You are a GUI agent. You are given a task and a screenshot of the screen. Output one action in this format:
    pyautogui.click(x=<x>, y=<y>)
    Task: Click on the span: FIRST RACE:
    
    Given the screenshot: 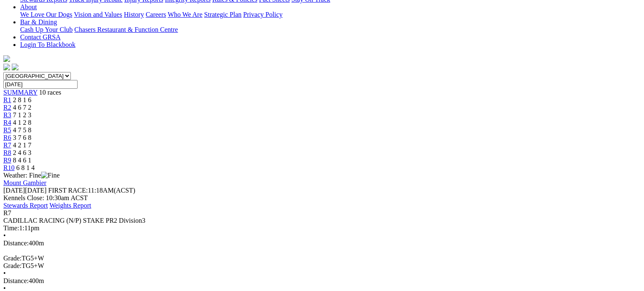 What is the action you would take?
    pyautogui.click(x=68, y=190)
    